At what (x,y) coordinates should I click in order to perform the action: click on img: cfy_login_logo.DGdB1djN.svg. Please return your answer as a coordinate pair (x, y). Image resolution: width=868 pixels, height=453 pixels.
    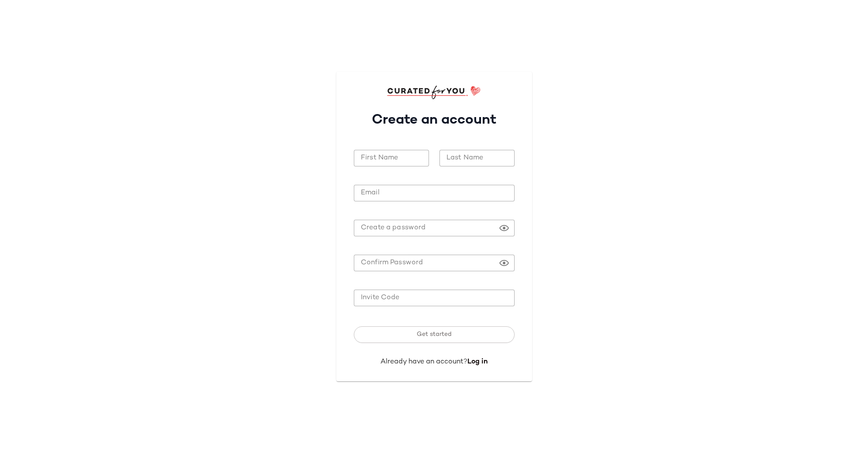
    Looking at the image, I should click on (434, 92).